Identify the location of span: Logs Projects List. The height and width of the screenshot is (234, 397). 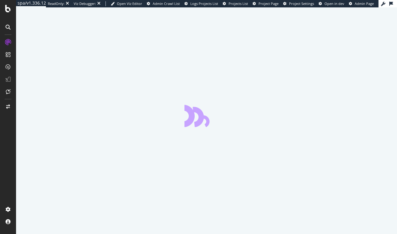
(204, 3).